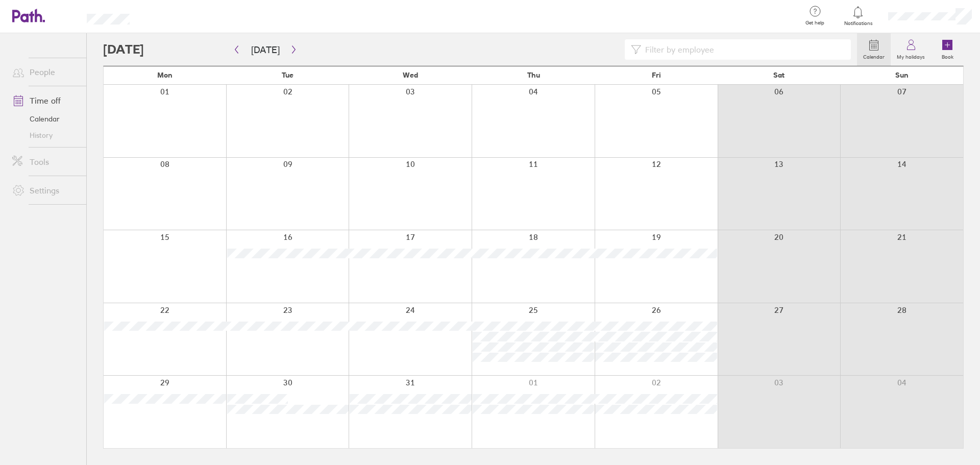  What do you see at coordinates (45, 100) in the screenshot?
I see `a: Time off` at bounding box center [45, 100].